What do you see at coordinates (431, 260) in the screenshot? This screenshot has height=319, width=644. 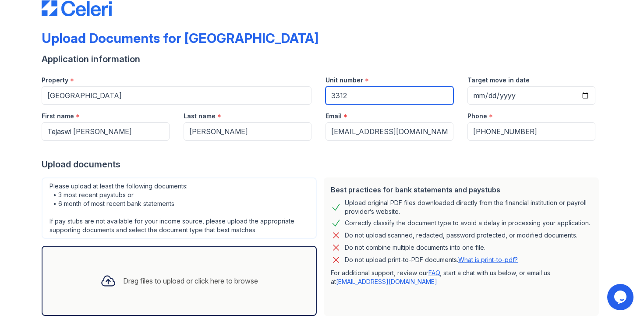 I see `p: Do not upload print-to-PDF documents.` at bounding box center [431, 260].